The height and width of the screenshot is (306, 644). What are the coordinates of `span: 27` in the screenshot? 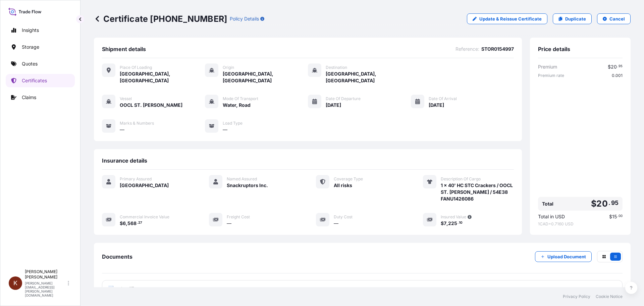 It's located at (140, 222).